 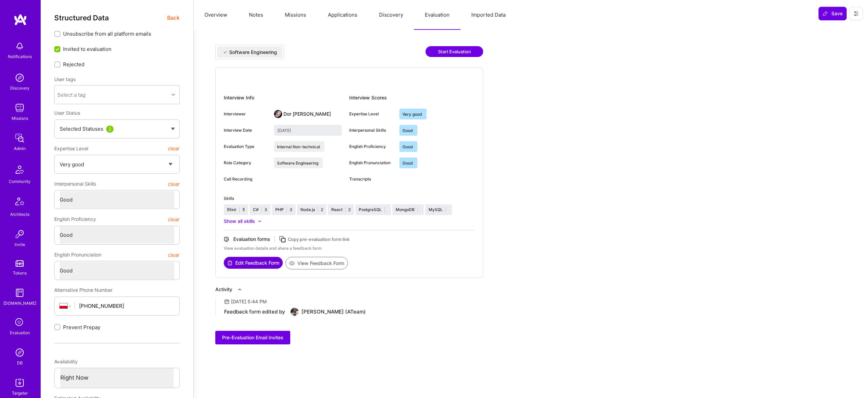 I want to click on div: Interview Date, so click(x=246, y=130).